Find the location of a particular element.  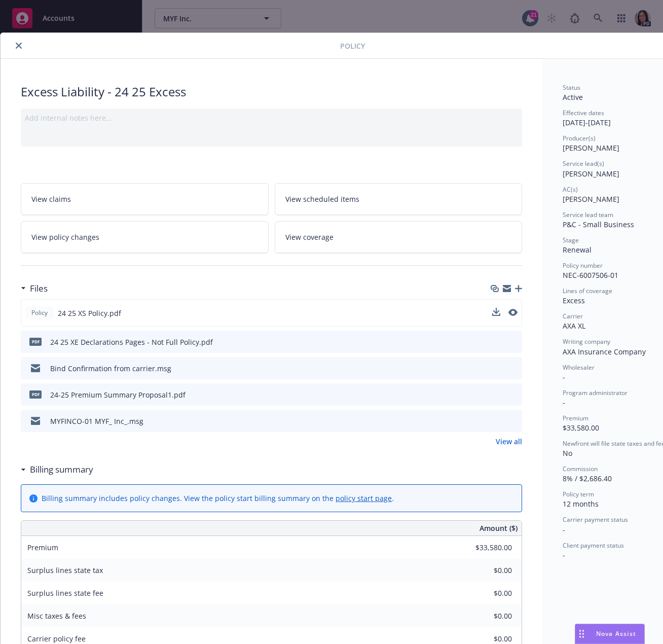

span: NEC-6007506-01 is located at coordinates (591, 275).